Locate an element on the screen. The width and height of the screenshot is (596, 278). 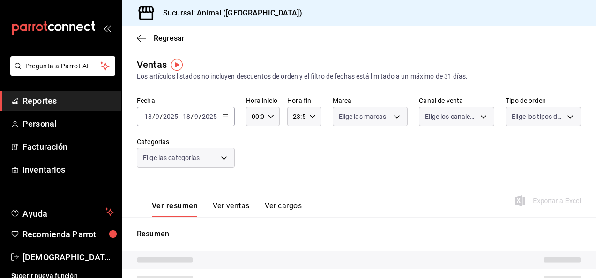
label: Canal de venta is located at coordinates (456, 101).